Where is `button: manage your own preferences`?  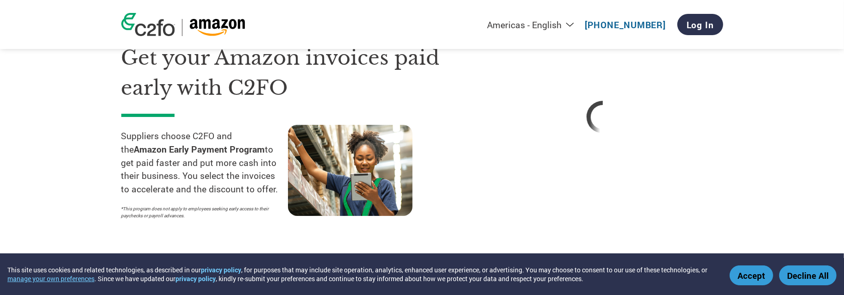 button: manage your own preferences is located at coordinates (51, 279).